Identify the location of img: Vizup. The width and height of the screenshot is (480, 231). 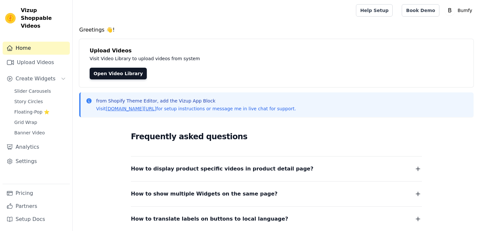
(10, 18).